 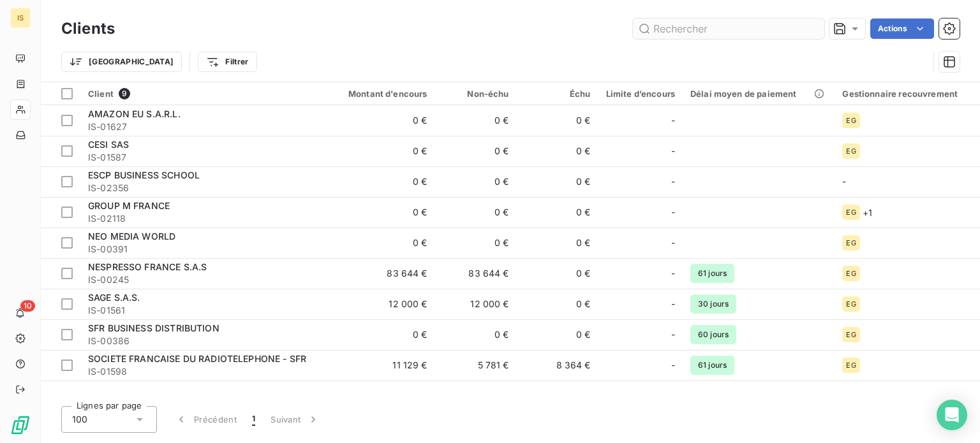 What do you see at coordinates (729, 29) in the screenshot?
I see `input: Rechercher` at bounding box center [729, 29].